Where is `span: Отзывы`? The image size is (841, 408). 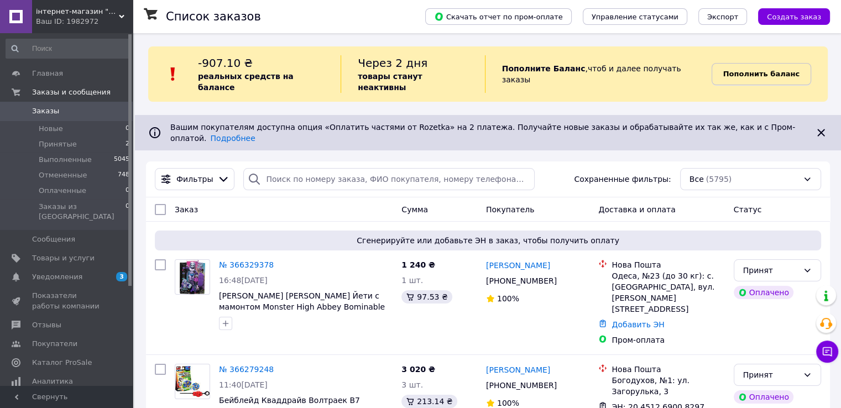 span: Отзывы is located at coordinates (46, 325).